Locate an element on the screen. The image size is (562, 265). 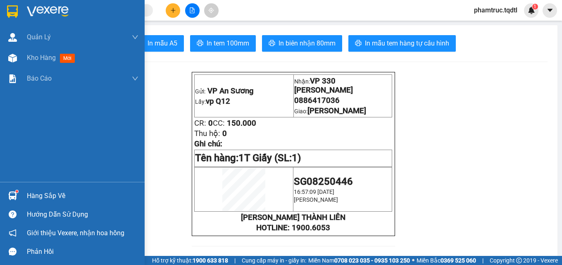
span: CC: is located at coordinates (218, 123).